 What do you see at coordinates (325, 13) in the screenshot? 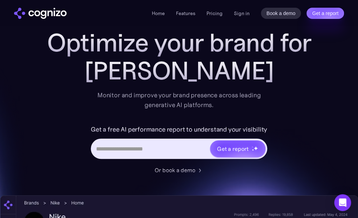
I see `a: Get a report` at bounding box center [325, 13].